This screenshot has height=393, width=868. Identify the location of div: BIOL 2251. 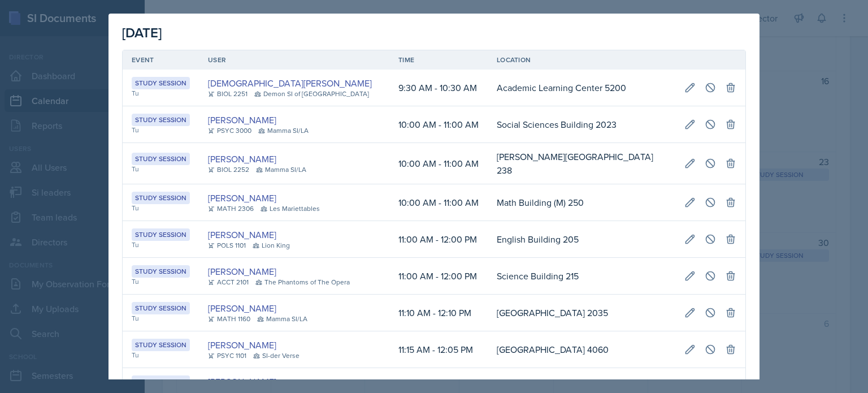
(228, 94).